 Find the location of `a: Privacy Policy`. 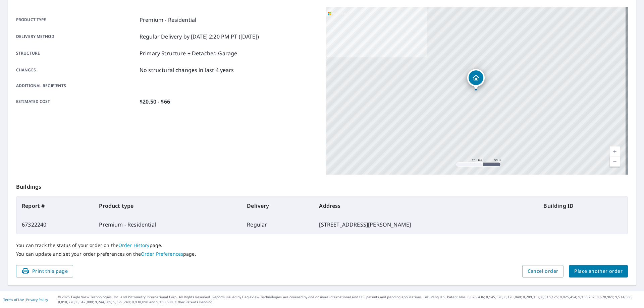

a: Privacy Policy is located at coordinates (37, 299).